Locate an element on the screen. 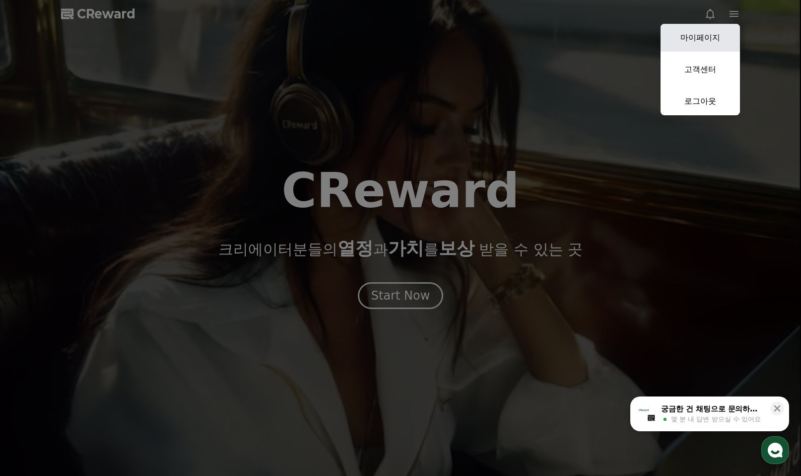 This screenshot has width=801, height=476. span: 홈 is located at coordinates (34, 334).